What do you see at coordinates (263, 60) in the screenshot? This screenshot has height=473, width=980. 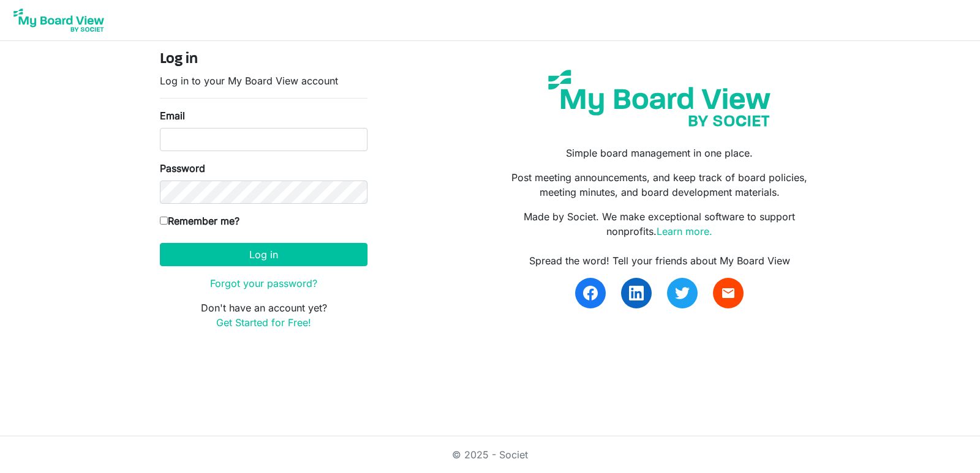 I see `h4: Log in` at bounding box center [263, 60].